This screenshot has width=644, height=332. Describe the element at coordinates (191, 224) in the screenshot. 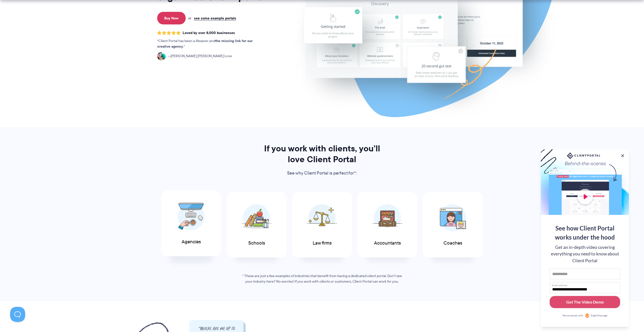

I see `a: Agencies` at that location.